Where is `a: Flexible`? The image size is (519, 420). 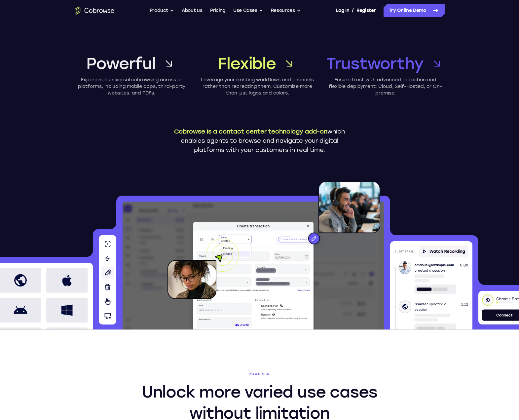
a: Flexible is located at coordinates (257, 63).